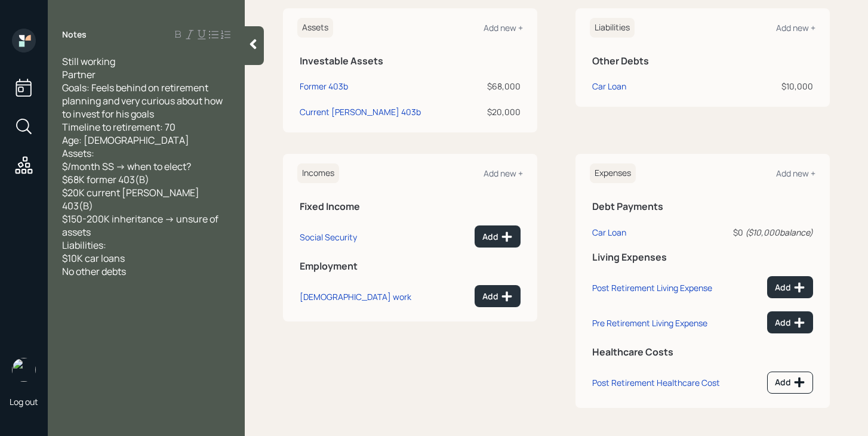 Image resolution: width=868 pixels, height=436 pixels. I want to click on label: Notes, so click(74, 34).